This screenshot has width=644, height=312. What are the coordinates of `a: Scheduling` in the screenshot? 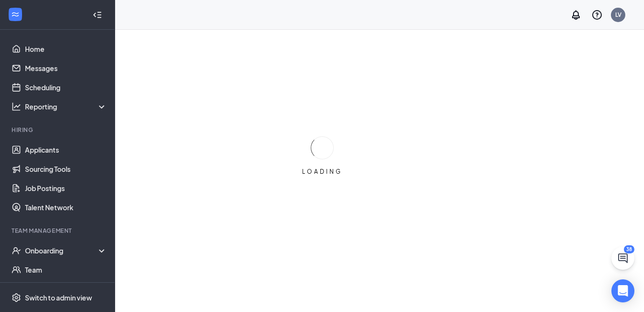 It's located at (66, 87).